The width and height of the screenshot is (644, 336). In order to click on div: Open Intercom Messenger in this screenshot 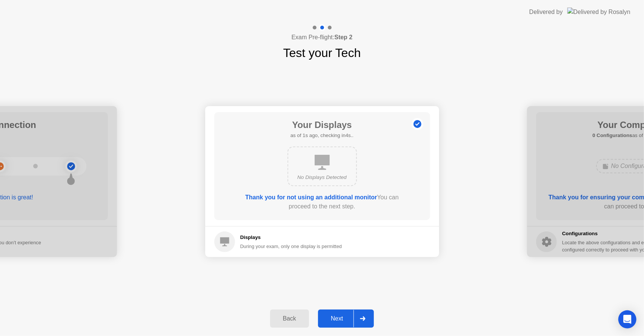, I will do `click(627, 319)`.